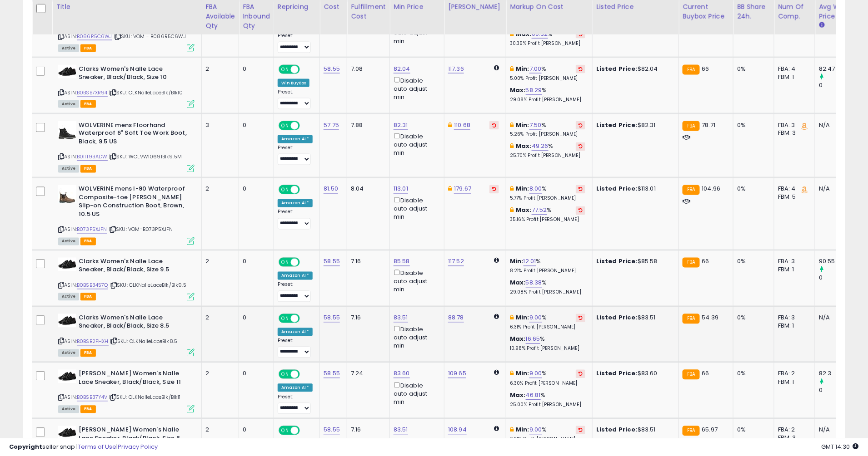 The width and height of the screenshot is (868, 456). Describe the element at coordinates (835, 12) in the screenshot. I see `div: Avg Win Price` at that location.